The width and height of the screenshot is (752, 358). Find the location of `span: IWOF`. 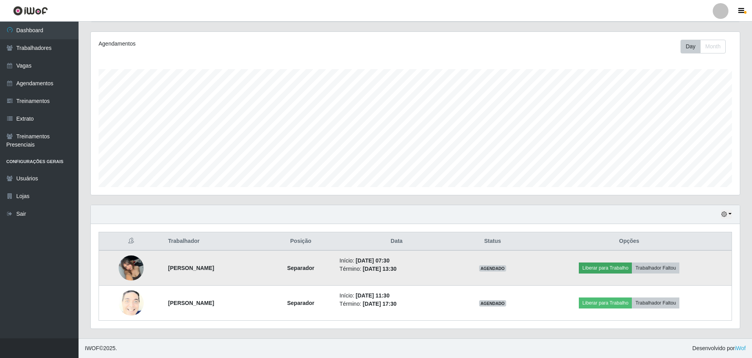

span: IWOF is located at coordinates (92, 348).